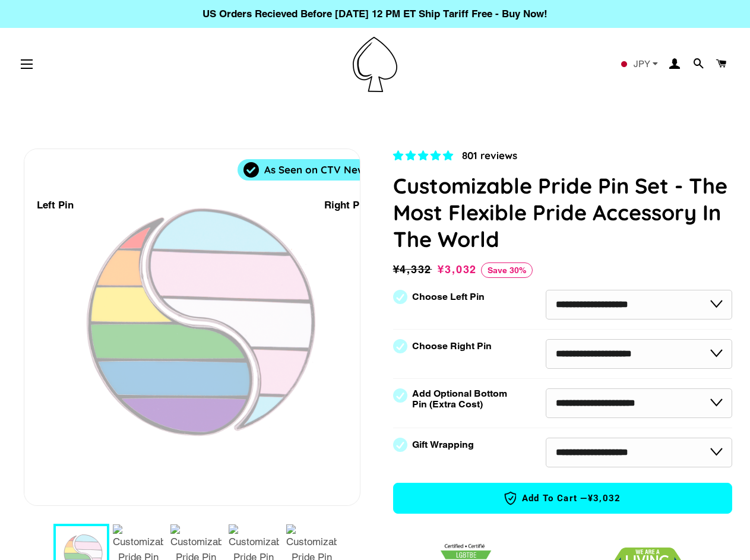 The image size is (750, 560). Describe the element at coordinates (563, 212) in the screenshot. I see `h1: Customizable Pride Pin Set - The Most Flexible Pride Accessory In The World` at that location.